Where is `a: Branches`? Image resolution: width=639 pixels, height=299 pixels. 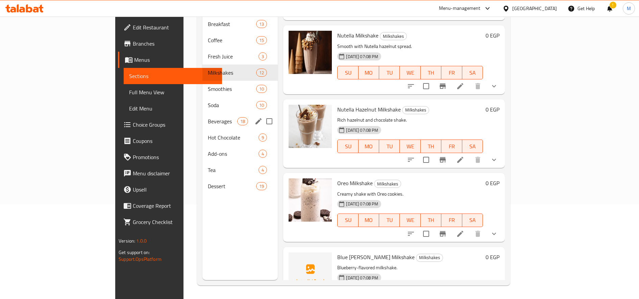 a: Branches is located at coordinates (170, 44).